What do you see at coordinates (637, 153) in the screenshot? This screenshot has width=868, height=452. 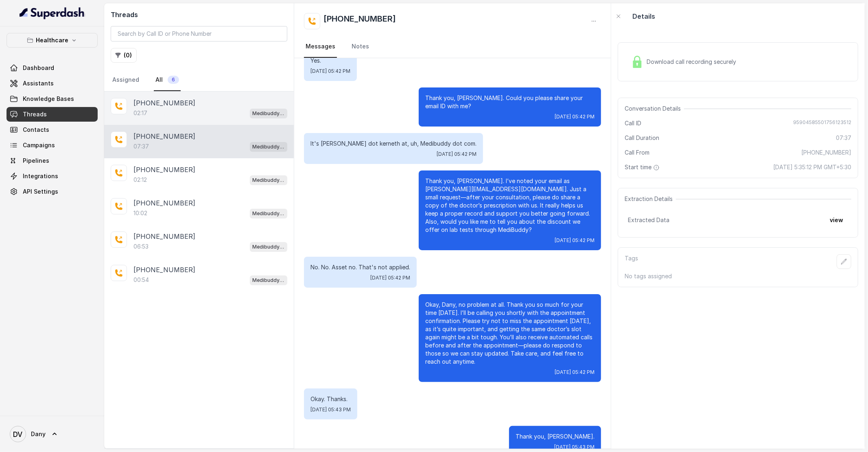 I see `span: Call From` at bounding box center [637, 153].